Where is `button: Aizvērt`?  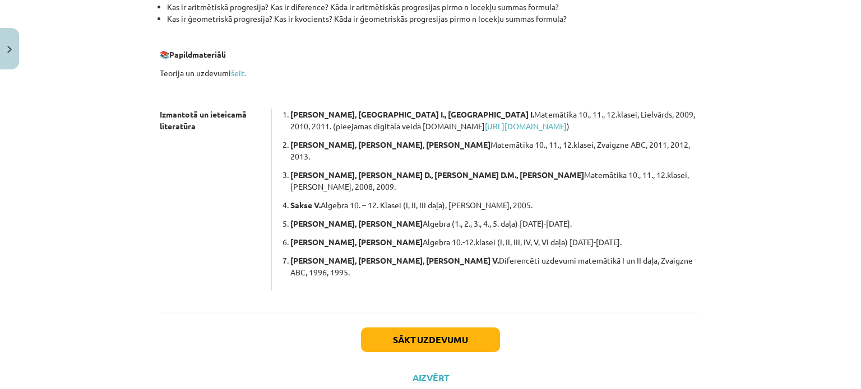 button: Aizvērt is located at coordinates (430, 378).